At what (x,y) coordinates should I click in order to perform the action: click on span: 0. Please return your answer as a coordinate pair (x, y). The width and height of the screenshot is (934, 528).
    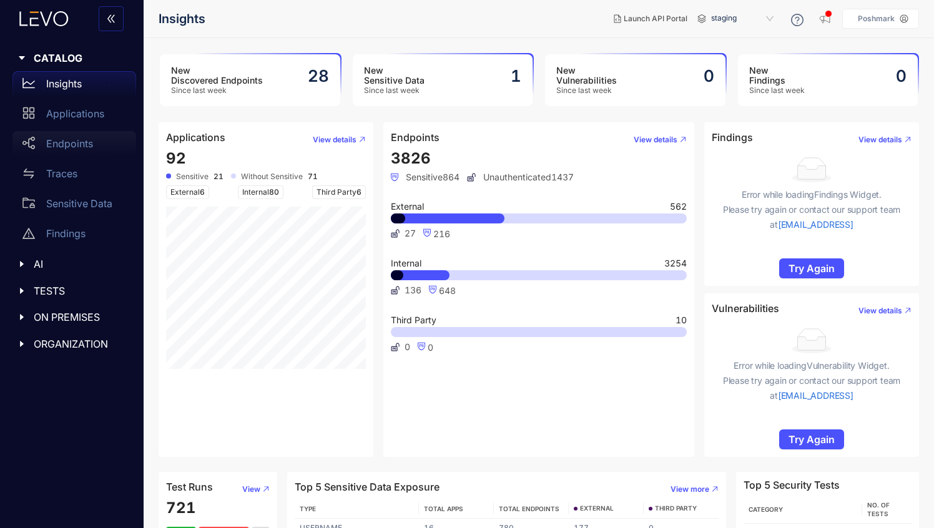
    Looking at the image, I should click on (430, 347).